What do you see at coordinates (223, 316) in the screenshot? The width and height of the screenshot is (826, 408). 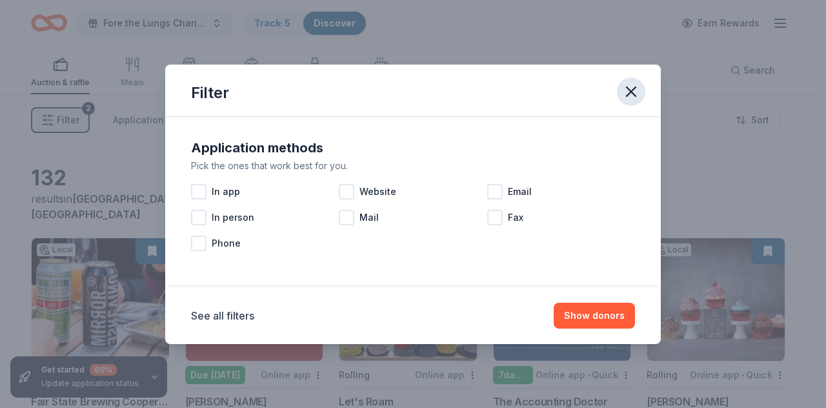 I see `button: See all filters` at bounding box center [223, 316].